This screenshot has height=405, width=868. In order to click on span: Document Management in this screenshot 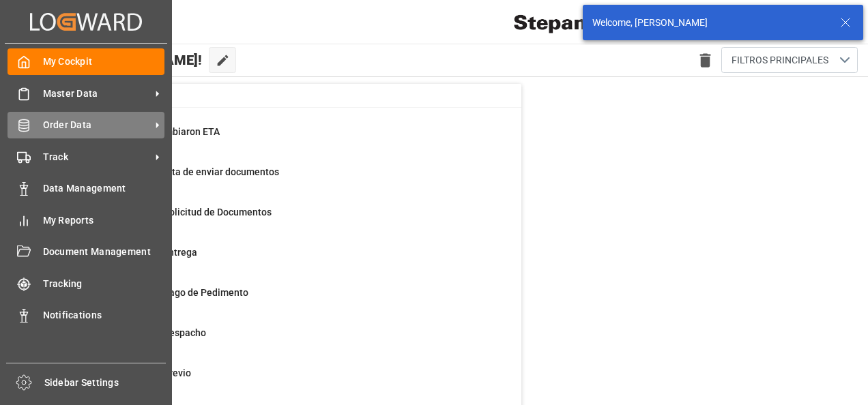, I will do `click(104, 252)`.